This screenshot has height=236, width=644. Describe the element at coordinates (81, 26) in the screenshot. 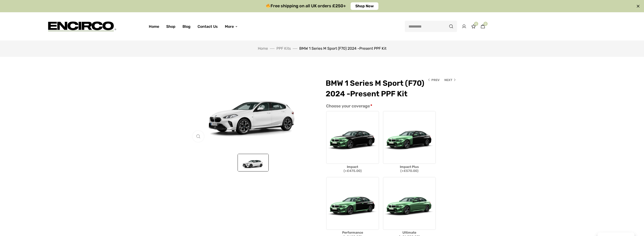

I see `img: encirco.com -` at that location.